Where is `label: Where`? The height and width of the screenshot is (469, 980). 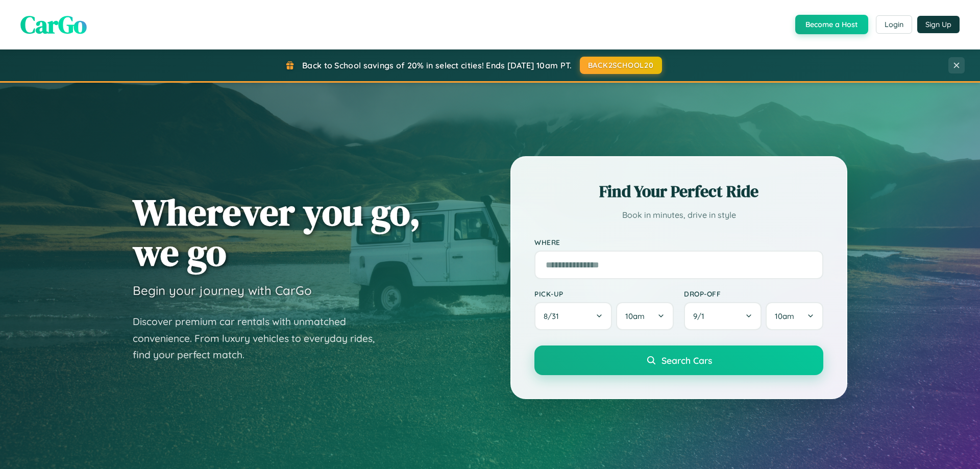
label: Where is located at coordinates (679, 242).